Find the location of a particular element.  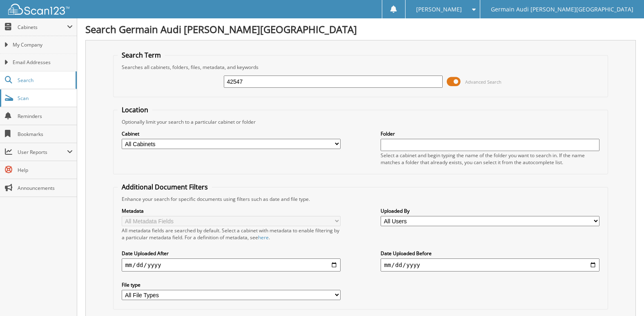

div: Enhance your search for specific documents using filters such as date and file type. is located at coordinates (360, 199).